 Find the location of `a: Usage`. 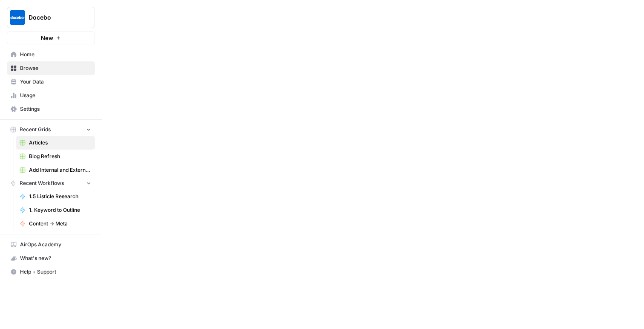

a: Usage is located at coordinates (50, 96).